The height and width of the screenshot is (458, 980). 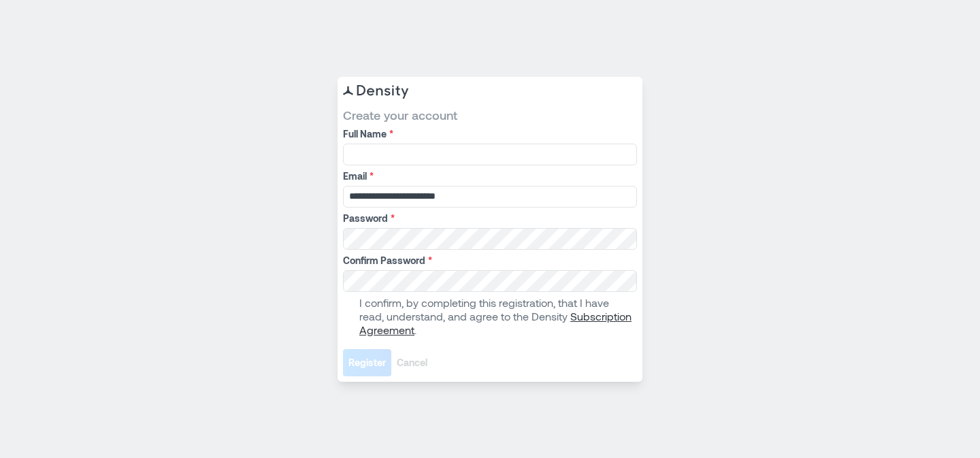 I want to click on label: Password, so click(x=489, y=219).